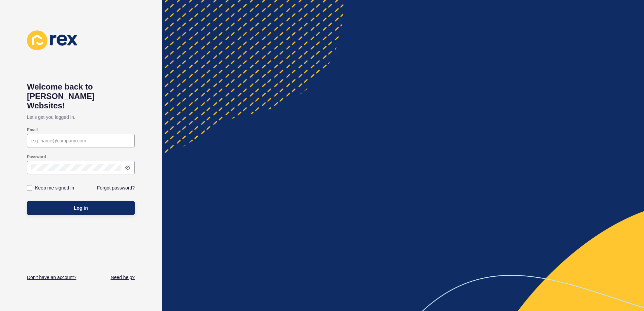 The height and width of the screenshot is (311, 644). Describe the element at coordinates (81, 141) in the screenshot. I see `input: e.g. name@company.com` at that location.